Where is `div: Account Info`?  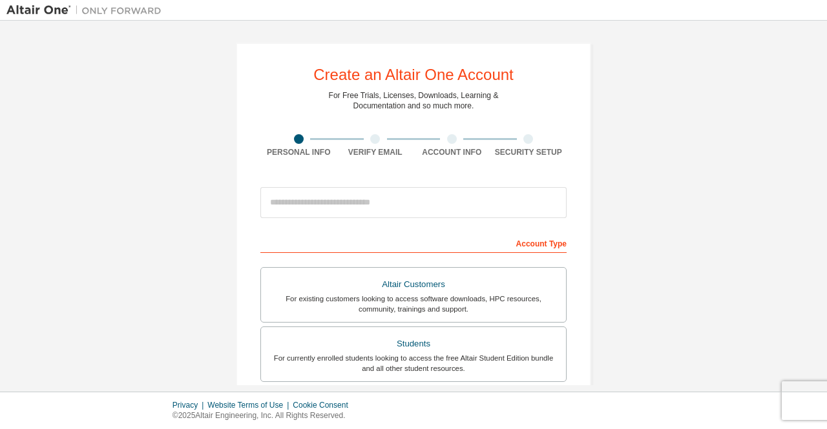 div: Account Info is located at coordinates (451, 152).